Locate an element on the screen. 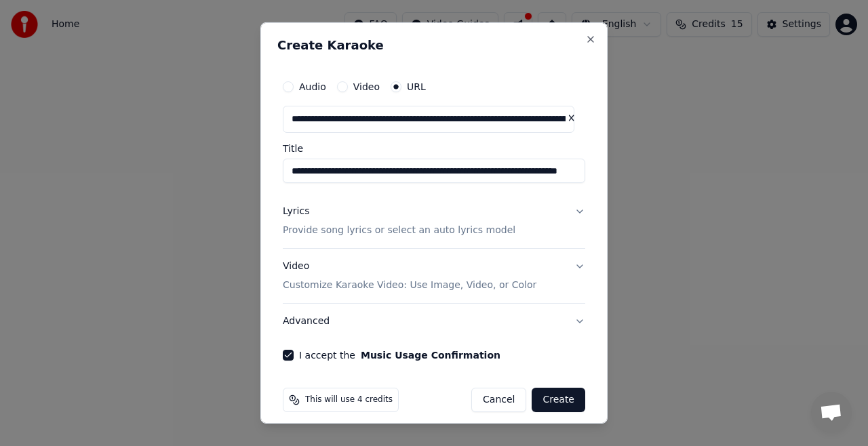 This screenshot has width=868, height=446. button: Cancel is located at coordinates (498, 400).